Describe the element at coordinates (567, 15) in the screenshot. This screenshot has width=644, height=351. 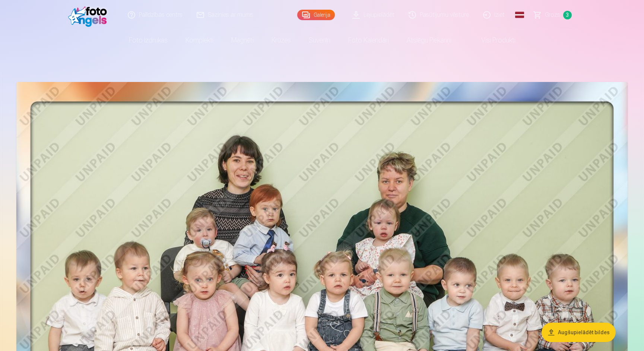
I see `span: 3` at that location.